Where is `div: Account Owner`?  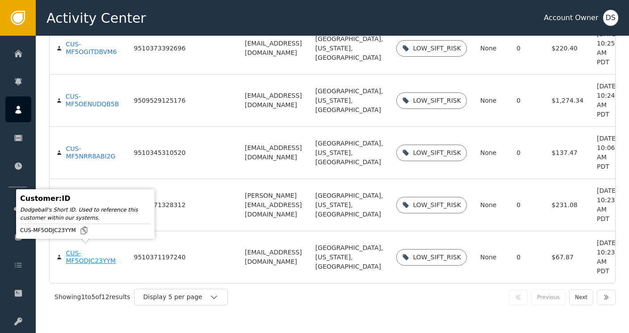 div: Account Owner is located at coordinates (572, 18).